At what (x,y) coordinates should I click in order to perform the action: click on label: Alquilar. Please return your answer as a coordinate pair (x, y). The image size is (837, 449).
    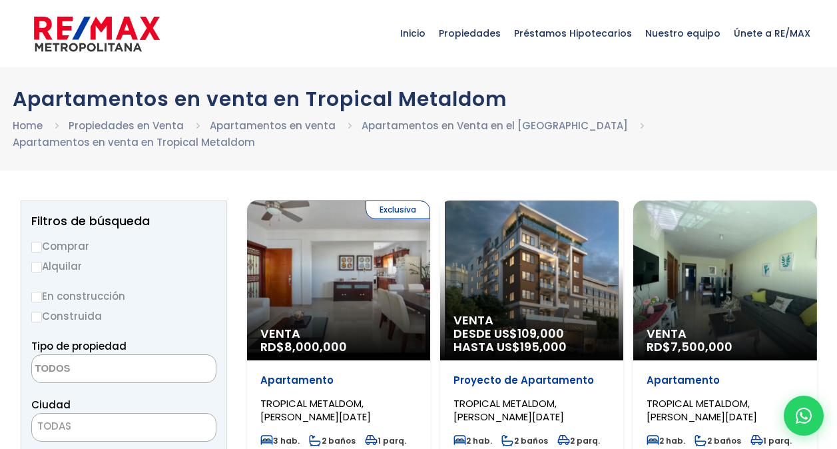
    Looking at the image, I should click on (124, 266).